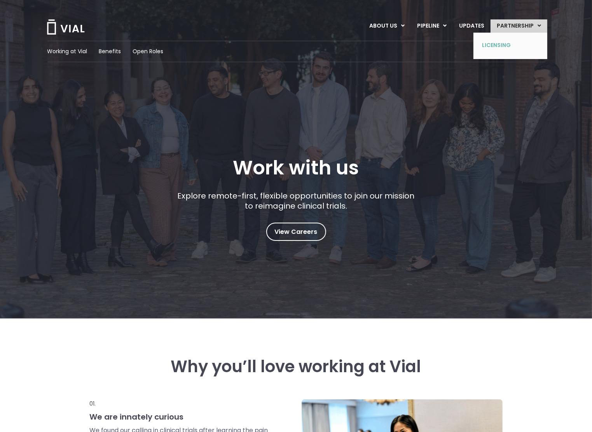  I want to click on h1: Work with us, so click(296, 168).